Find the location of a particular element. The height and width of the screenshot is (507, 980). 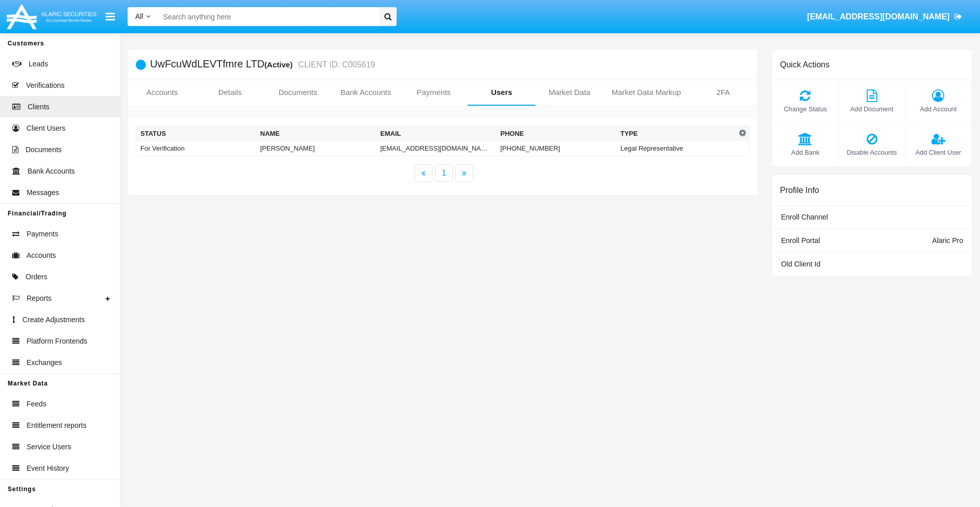

th: Type is located at coordinates (676, 134).